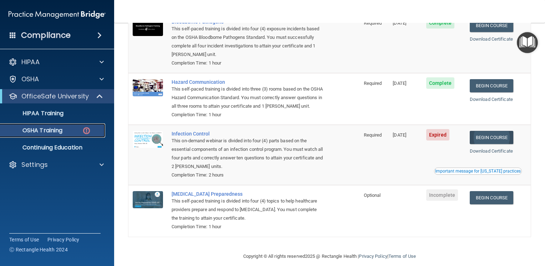 This screenshot has width=545, height=266. I want to click on div: Infection Control, so click(247, 134).